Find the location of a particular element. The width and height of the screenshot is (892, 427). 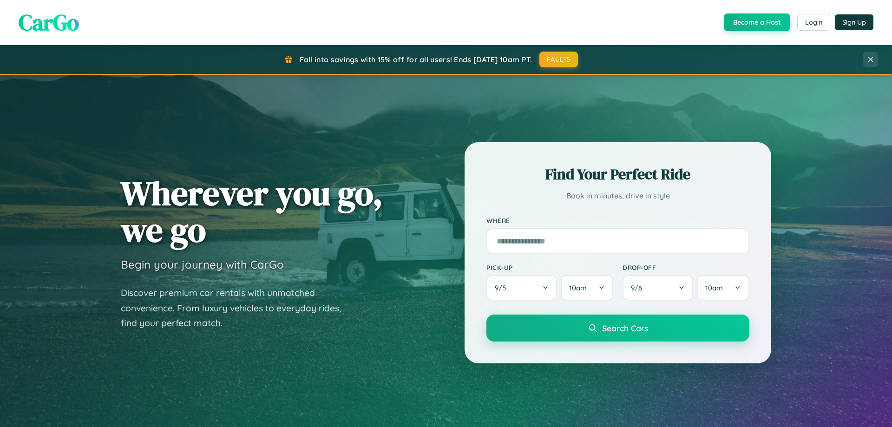

h3: Begin your journey with CarGo is located at coordinates (202, 264).